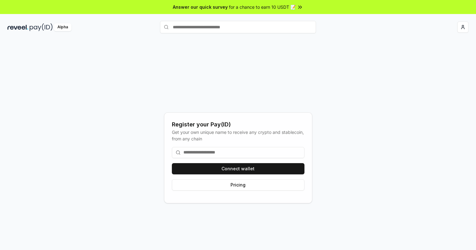  What do you see at coordinates (238, 185) in the screenshot?
I see `button: Pricing` at bounding box center [238, 185].